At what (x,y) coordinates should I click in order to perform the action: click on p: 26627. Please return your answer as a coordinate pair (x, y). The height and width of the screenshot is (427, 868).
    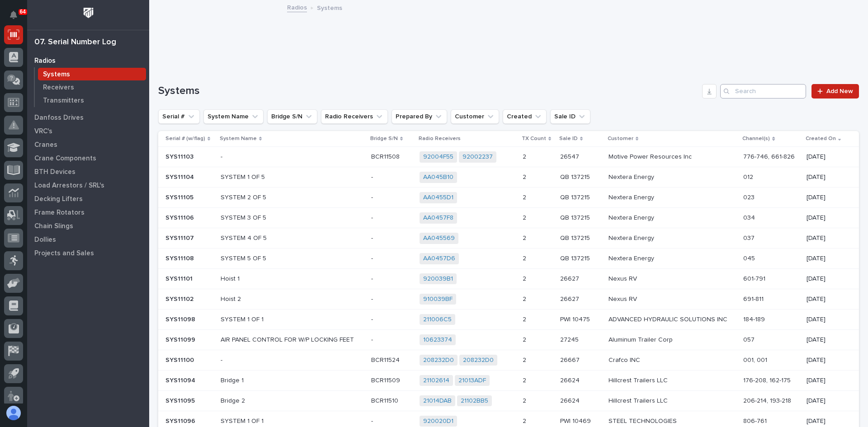
    Looking at the image, I should click on (571, 298).